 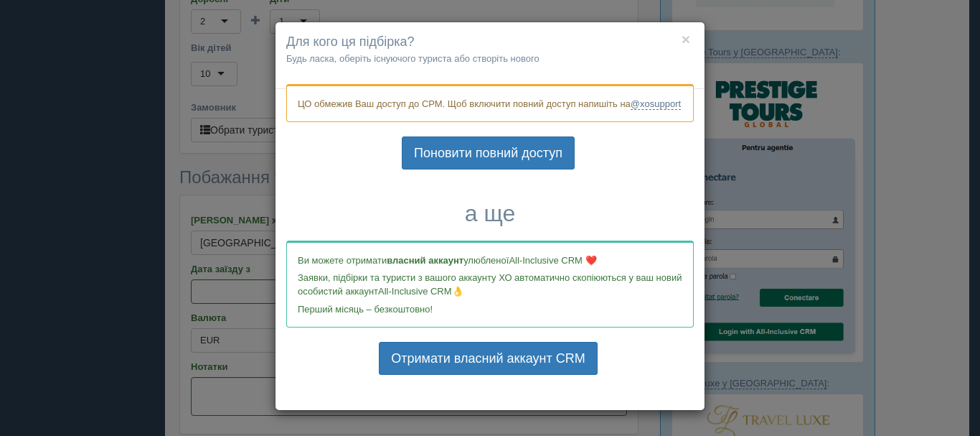 I want to click on h3: а ще, so click(x=490, y=213).